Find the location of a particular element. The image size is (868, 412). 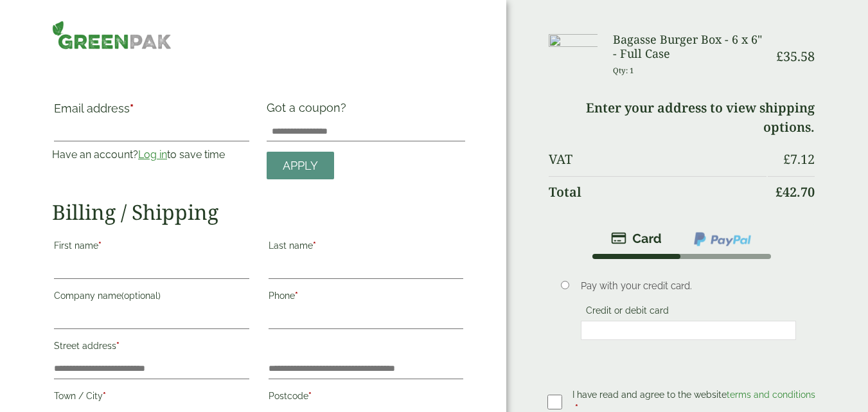

small: Qty: 1 is located at coordinates (623, 70).